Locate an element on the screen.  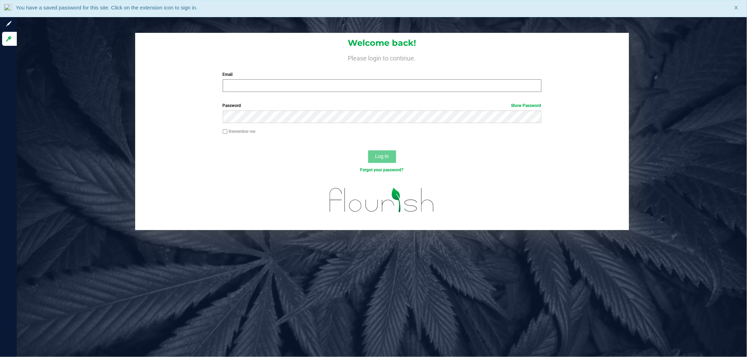
label: Email is located at coordinates (382, 75).